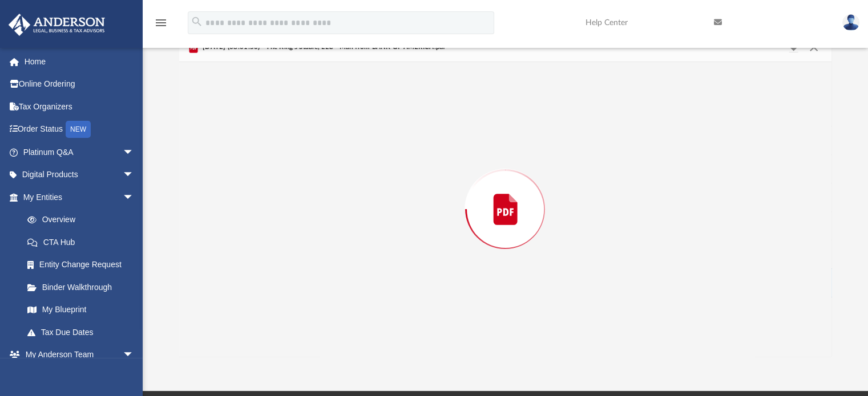 The height and width of the screenshot is (396, 868). Describe the element at coordinates (83, 333) in the screenshot. I see `a: Tax Due Dates` at that location.